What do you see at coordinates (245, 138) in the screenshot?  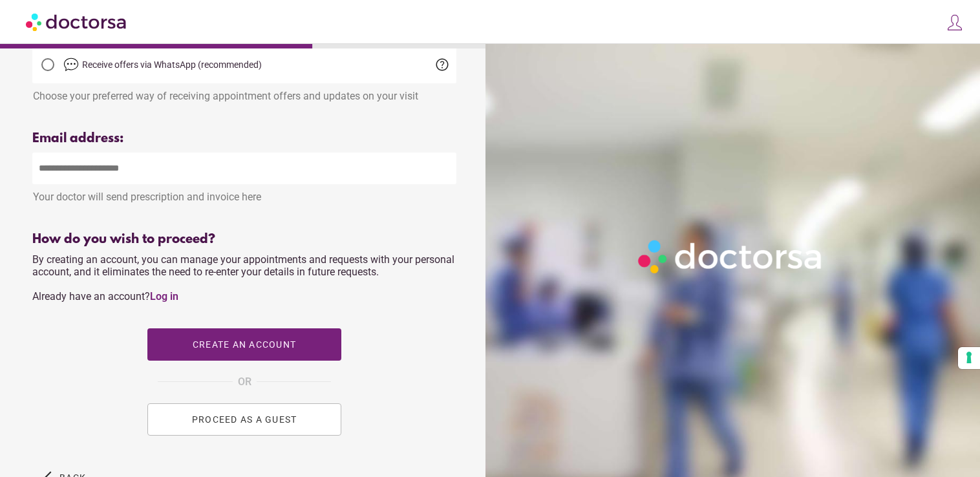 I see `div: Email address:` at bounding box center [245, 138].